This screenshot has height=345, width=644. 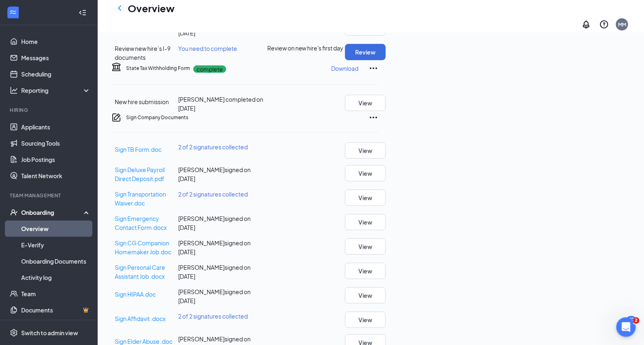 I want to click on div: Reporting, so click(x=56, y=90).